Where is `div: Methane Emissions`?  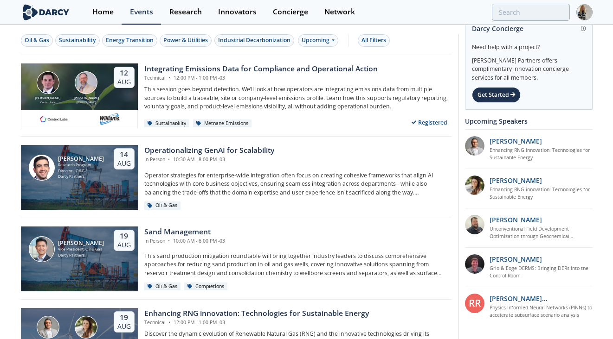 div: Methane Emissions is located at coordinates (222, 124).